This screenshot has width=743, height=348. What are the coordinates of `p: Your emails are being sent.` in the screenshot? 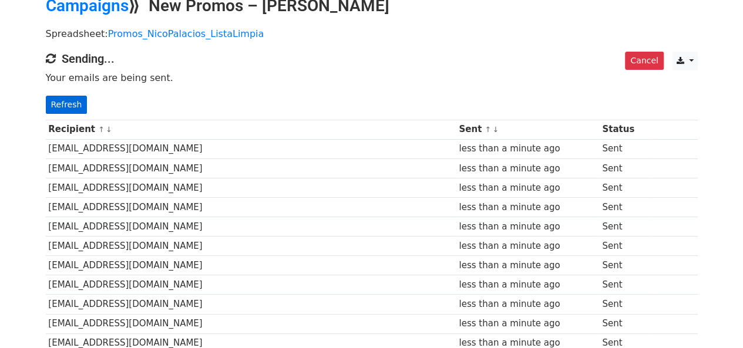 It's located at (372, 78).